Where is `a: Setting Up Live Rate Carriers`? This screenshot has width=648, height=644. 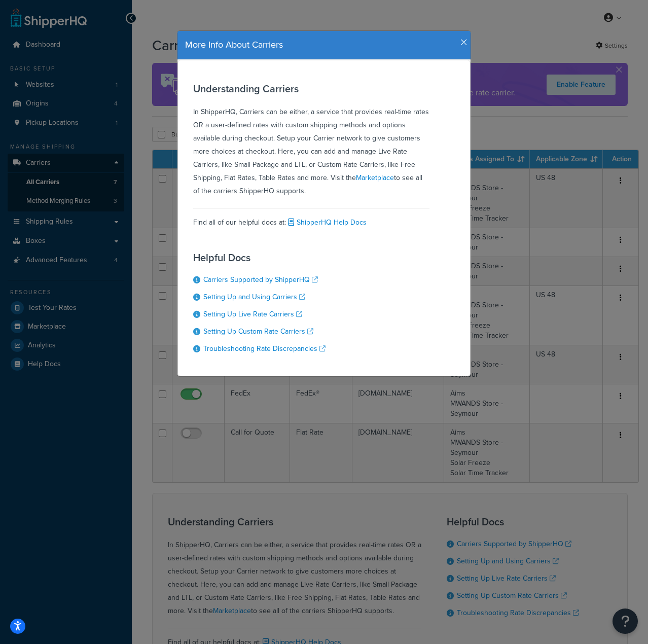 a: Setting Up Live Rate Carriers is located at coordinates (252, 314).